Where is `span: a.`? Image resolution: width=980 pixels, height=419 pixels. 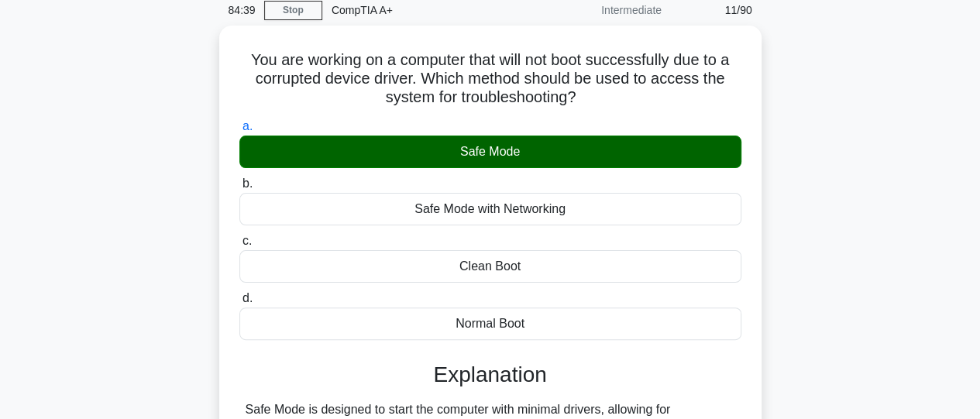
span: a. is located at coordinates (247, 125).